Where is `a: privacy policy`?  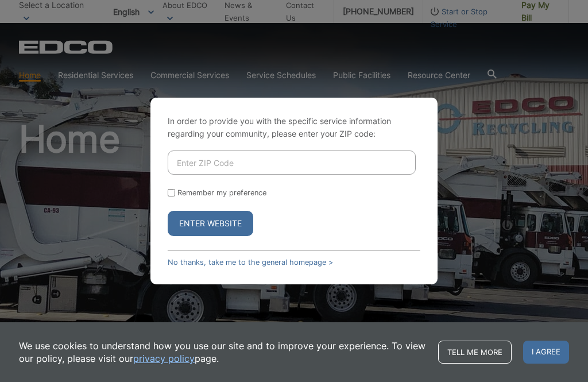 a: privacy policy is located at coordinates (164, 358).